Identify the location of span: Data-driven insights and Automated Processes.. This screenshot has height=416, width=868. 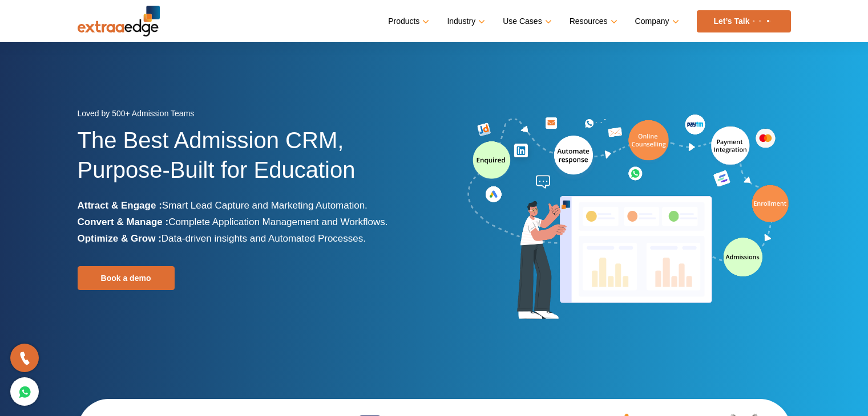
(264, 239).